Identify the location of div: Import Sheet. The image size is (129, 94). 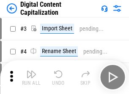
(57, 29).